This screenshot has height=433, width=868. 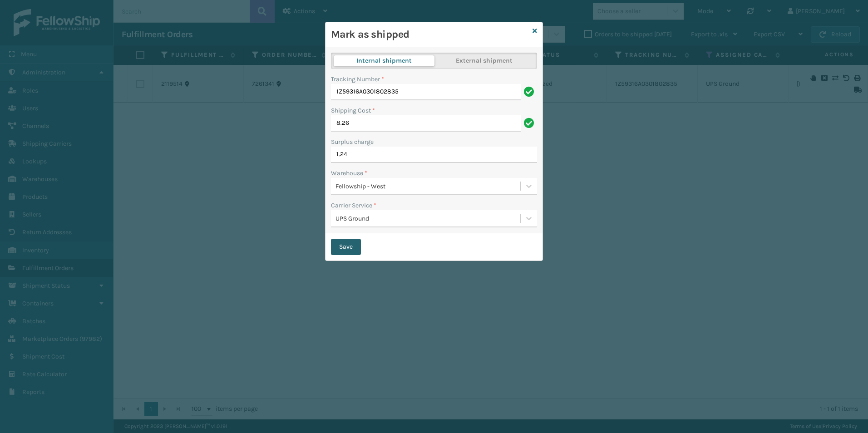 What do you see at coordinates (384, 60) in the screenshot?
I see `button: Internal shipment` at bounding box center [384, 60].